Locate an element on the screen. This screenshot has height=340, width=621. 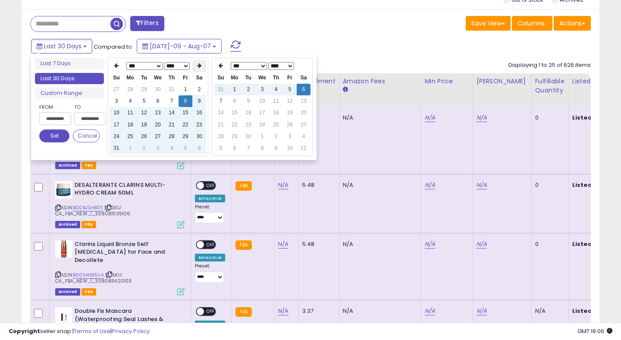
td: 9 is located at coordinates (249, 101).